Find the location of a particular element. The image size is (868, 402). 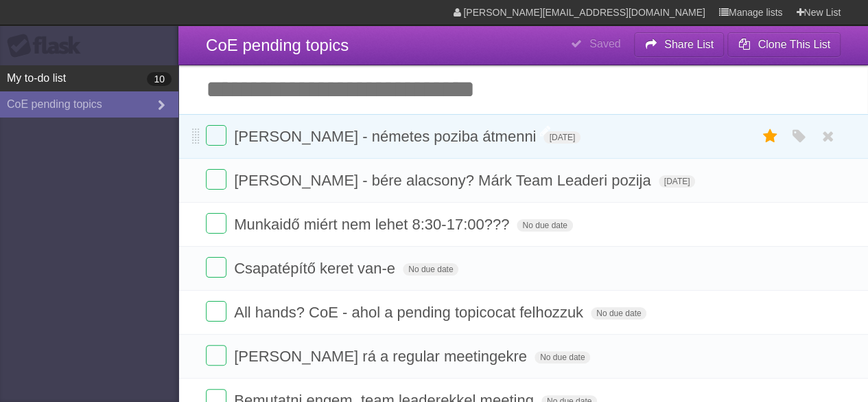

span: CoE pending topics is located at coordinates (277, 45).